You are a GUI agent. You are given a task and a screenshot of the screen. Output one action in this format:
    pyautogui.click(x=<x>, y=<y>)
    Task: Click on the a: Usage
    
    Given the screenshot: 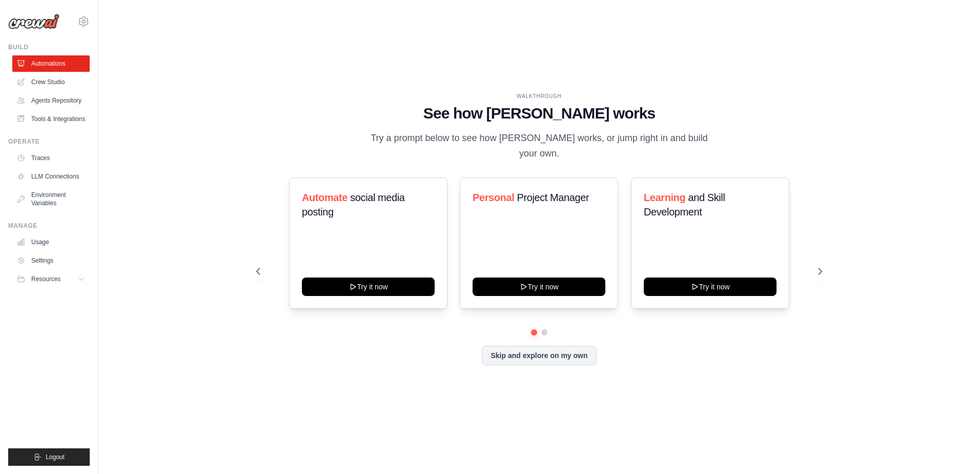 What is the action you would take?
    pyautogui.click(x=51, y=242)
    